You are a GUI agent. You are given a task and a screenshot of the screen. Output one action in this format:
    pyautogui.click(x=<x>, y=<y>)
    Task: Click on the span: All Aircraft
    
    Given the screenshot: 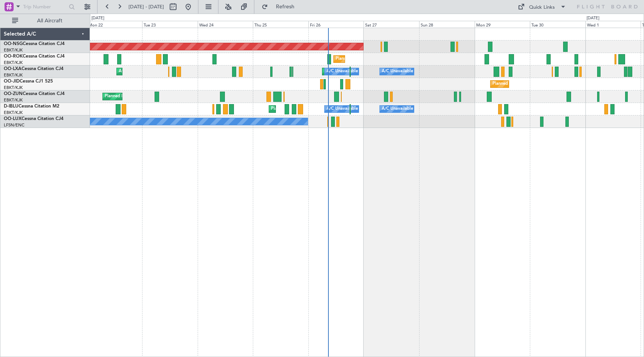 What is the action you would take?
    pyautogui.click(x=49, y=21)
    